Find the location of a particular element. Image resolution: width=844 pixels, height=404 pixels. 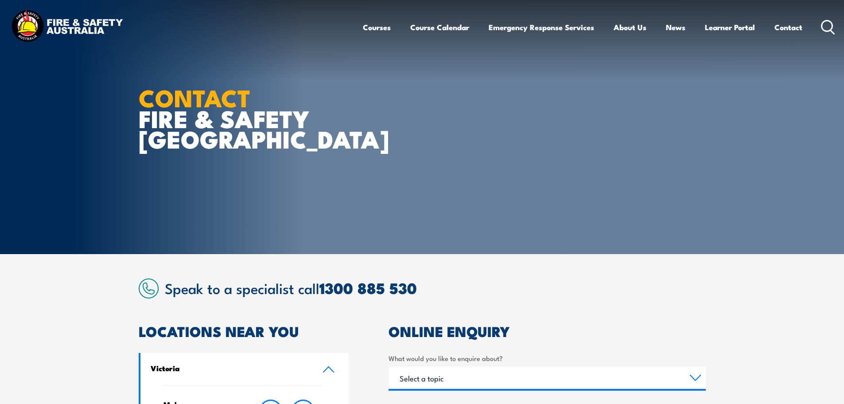

h2: ONLINE ENQUIRY is located at coordinates (547, 331).